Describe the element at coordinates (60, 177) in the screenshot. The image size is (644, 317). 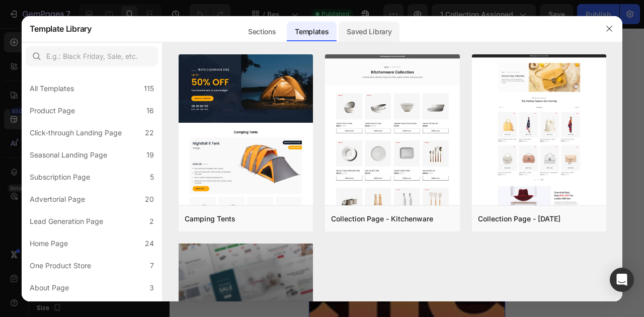
I see `div: Subscription Page` at that location.